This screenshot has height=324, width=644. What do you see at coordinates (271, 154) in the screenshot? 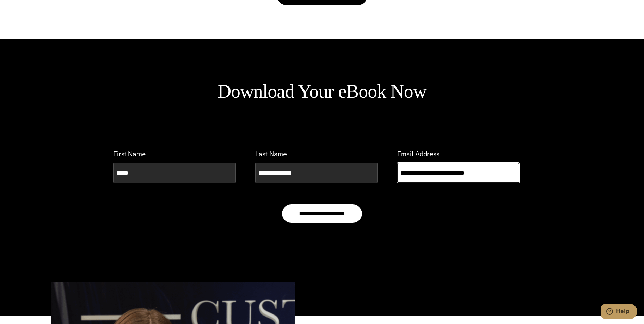
I see `label: Last Name` at bounding box center [271, 154].